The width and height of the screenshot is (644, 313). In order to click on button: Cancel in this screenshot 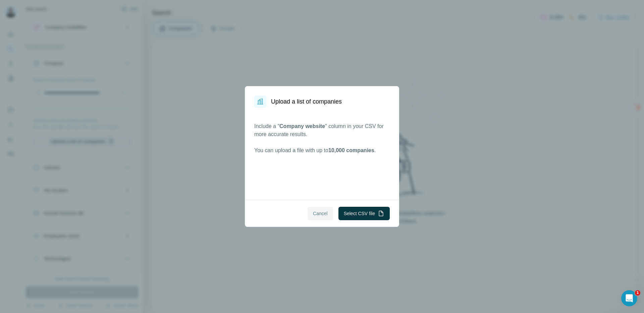, I will do `click(320, 214)`.